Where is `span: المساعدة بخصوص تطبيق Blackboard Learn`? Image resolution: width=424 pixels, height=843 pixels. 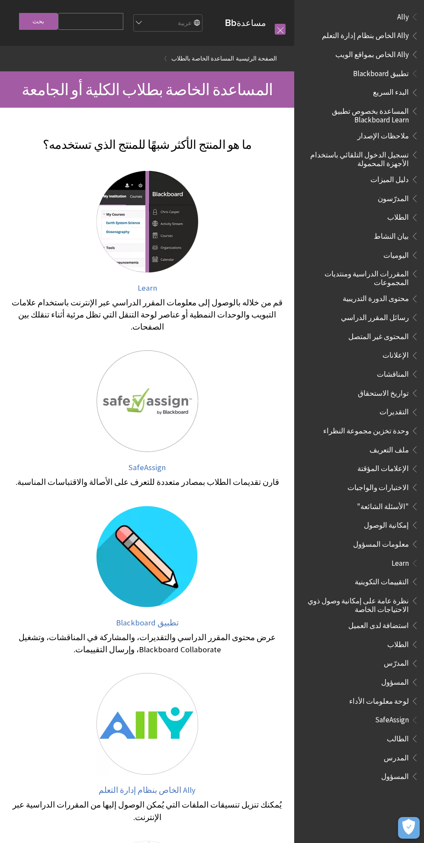 span: المساعدة بخصوص تطبيق Blackboard Learn is located at coordinates (356, 114).